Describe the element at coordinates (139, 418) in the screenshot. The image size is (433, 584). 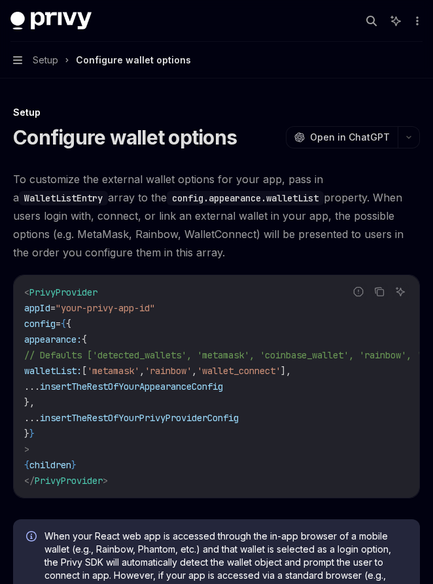
I see `span: insertTheRestOfYourPrivyProviderConfig` at that location.